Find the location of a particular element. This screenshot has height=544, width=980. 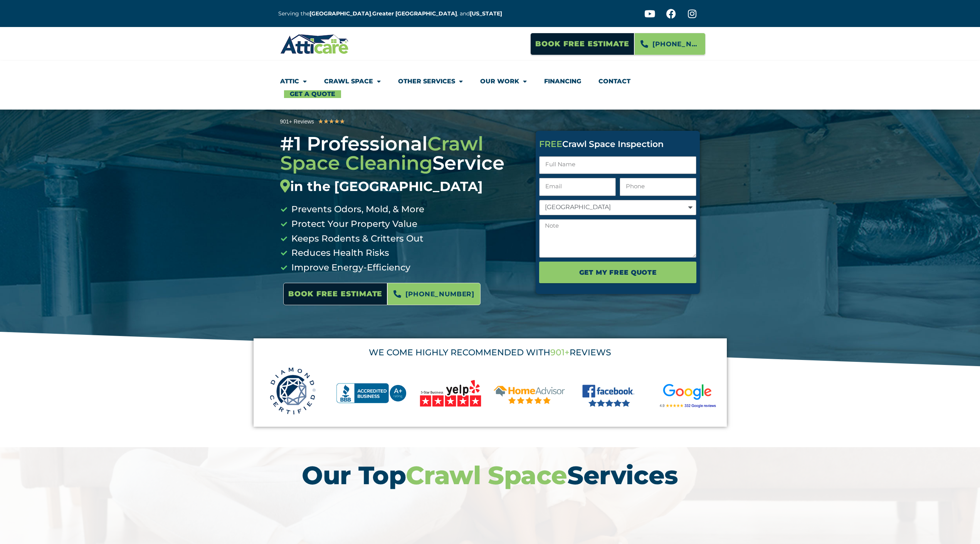

a: Financing is located at coordinates (563, 82).